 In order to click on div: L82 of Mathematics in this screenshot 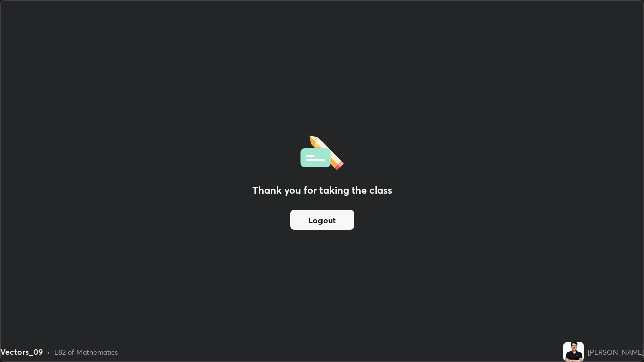, I will do `click(86, 352)`.